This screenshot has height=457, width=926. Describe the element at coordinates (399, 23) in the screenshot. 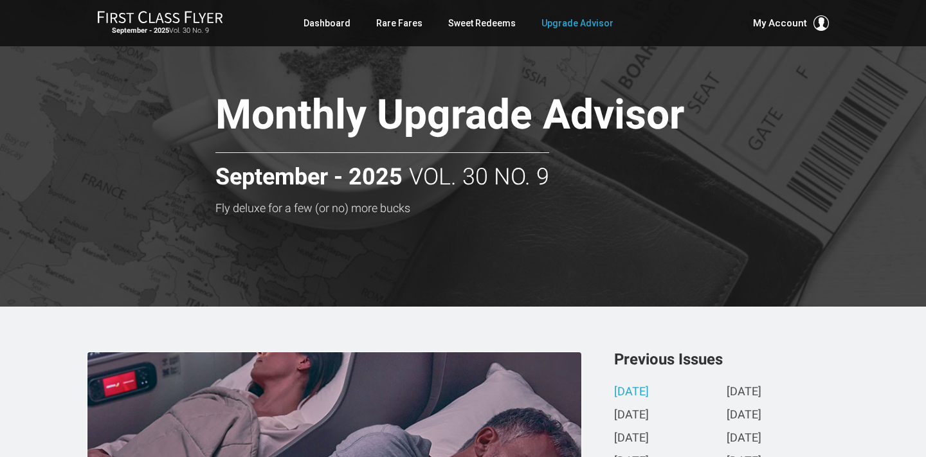

I see `a: Rare Fares` at that location.